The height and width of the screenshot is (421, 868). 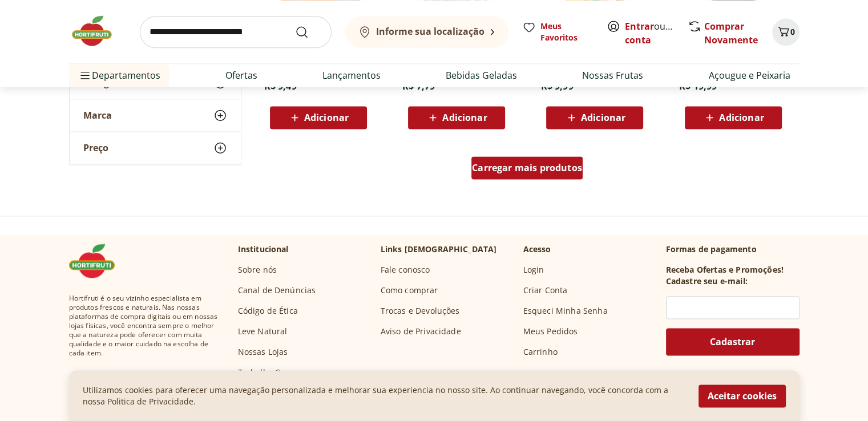 I want to click on span: Meus Favoritos, so click(x=566, y=32).